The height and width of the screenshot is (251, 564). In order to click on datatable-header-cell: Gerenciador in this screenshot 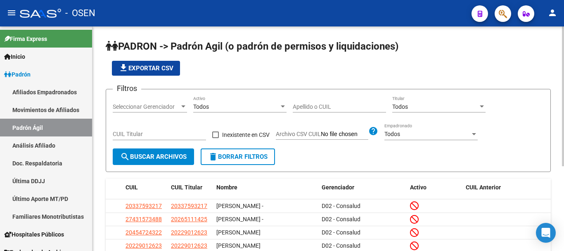, I will do `click(362, 187)`.